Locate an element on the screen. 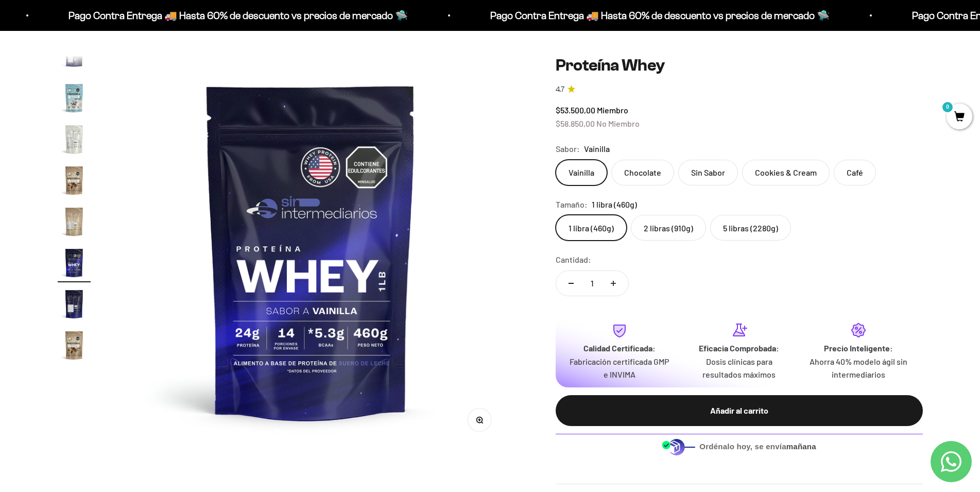 Image resolution: width=980 pixels, height=492 pixels. span: Enviar is located at coordinates (190, 163).